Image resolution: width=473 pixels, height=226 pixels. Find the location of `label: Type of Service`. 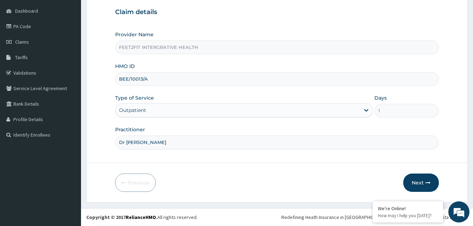

label: Type of Service is located at coordinates (135, 98).